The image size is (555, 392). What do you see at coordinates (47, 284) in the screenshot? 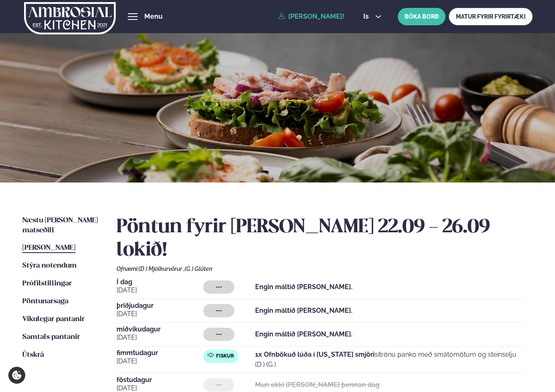
I see `a: Prófílstillingar` at bounding box center [47, 284].